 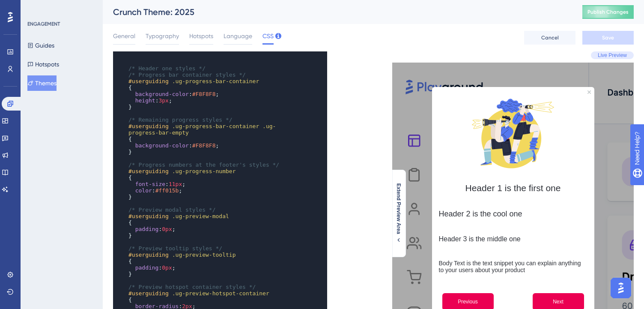 What do you see at coordinates (42, 83) in the screenshot?
I see `button: Themes` at bounding box center [42, 83].